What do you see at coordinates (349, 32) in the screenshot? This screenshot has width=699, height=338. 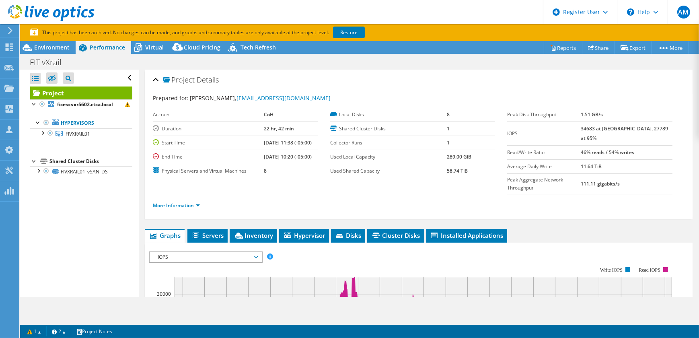 I see `a: Restore` at bounding box center [349, 32].